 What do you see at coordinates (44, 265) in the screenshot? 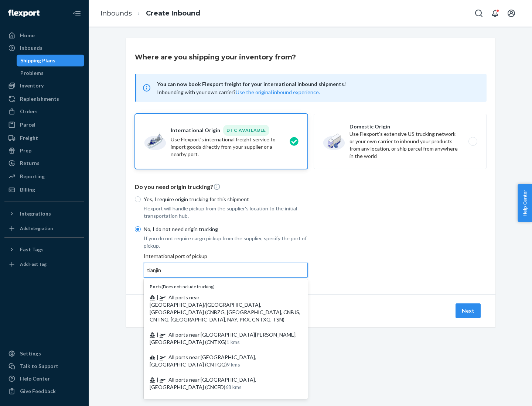
I see `a: Add Fast Tag` at bounding box center [44, 265].